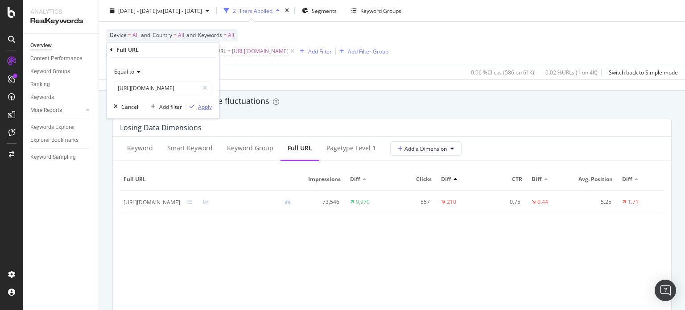  What do you see at coordinates (61, 157) in the screenshot?
I see `a: Keyword Sampling` at bounding box center [61, 157].